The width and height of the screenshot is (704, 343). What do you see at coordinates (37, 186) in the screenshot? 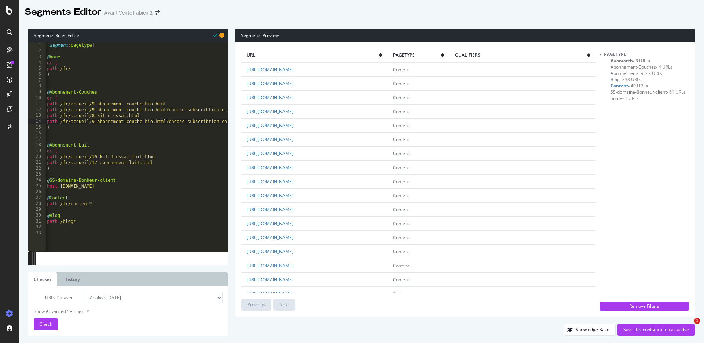
I see `div: 25` at bounding box center [37, 186].